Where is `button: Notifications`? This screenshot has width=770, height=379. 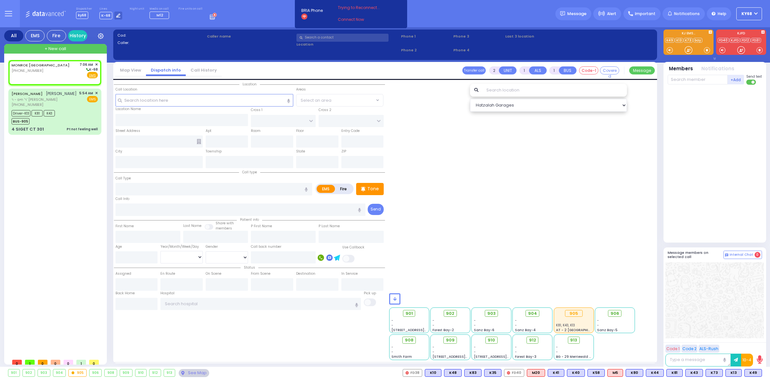 button: Notifications is located at coordinates (718, 69).